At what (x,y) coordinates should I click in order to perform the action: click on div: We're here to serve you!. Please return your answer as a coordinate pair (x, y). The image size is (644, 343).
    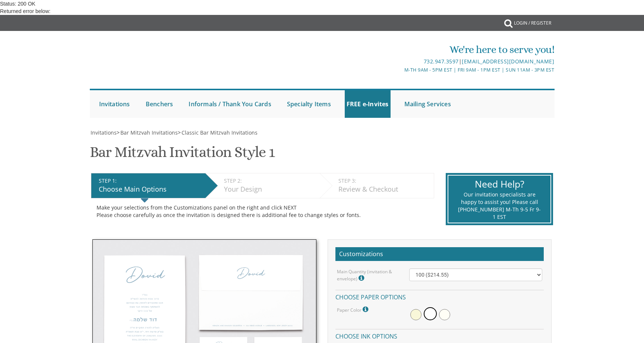
    Looking at the image, I should click on (400, 49).